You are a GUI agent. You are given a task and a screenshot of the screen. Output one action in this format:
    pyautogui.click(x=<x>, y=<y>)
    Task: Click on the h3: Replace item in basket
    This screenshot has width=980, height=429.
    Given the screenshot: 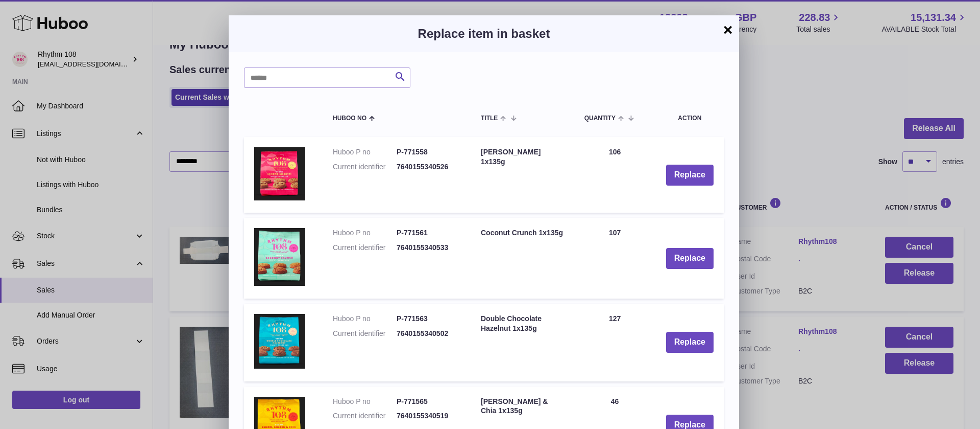 What is the action you would take?
    pyautogui.click(x=484, y=34)
    